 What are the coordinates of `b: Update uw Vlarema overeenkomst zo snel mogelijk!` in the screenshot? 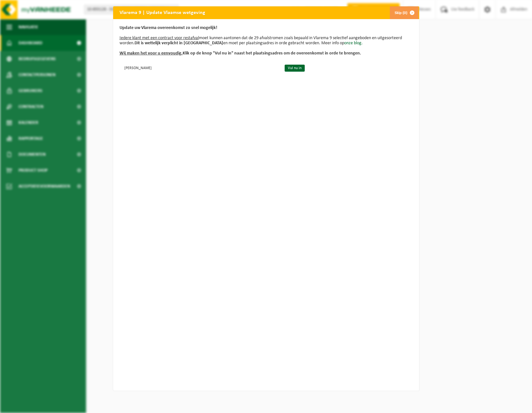 It's located at (169, 28).